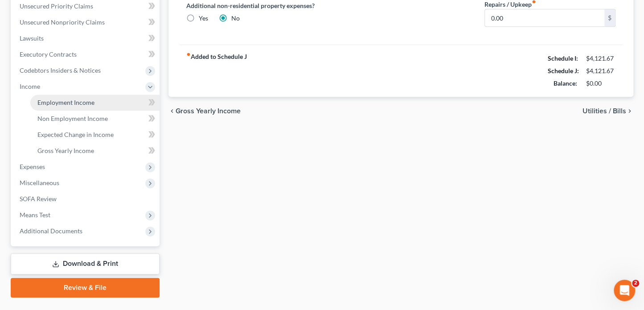 This screenshot has width=644, height=310. Describe the element at coordinates (217, 71) in the screenshot. I see `strong: Added to Schedule J` at that location.